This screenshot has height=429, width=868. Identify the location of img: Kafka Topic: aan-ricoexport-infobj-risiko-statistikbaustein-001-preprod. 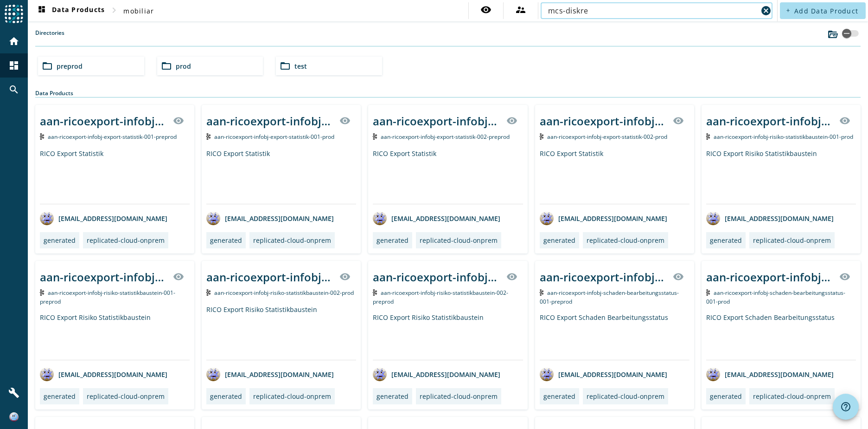
(42, 292).